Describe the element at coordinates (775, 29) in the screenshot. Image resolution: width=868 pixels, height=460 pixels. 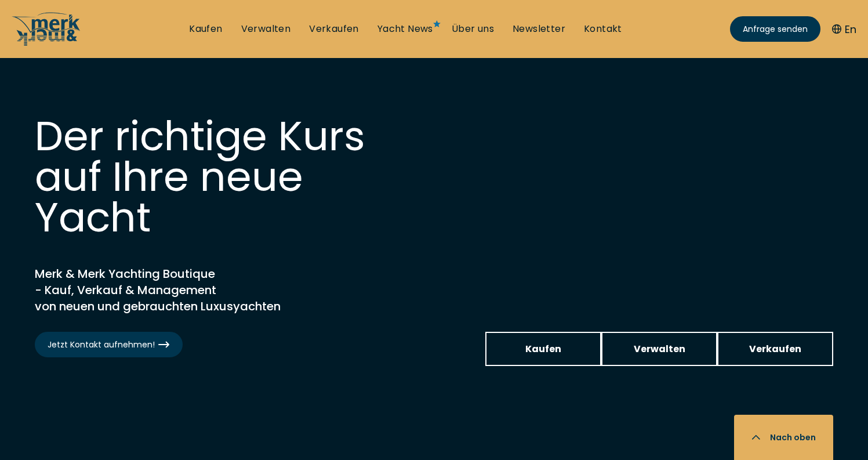
I see `a: Anfrage senden` at that location.